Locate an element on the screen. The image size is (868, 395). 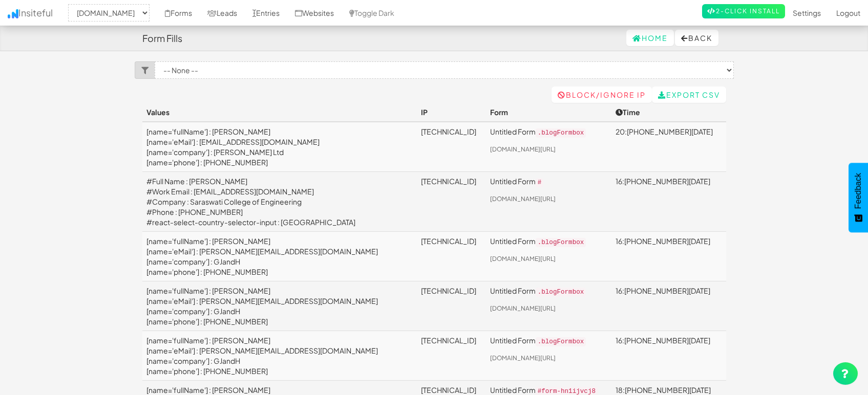
a: Block/Ignore IP is located at coordinates (602, 94).